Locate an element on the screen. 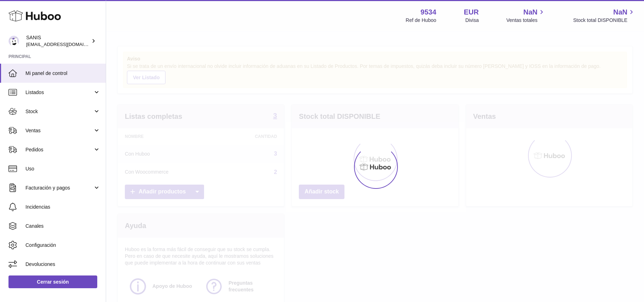 Image resolution: width=644 pixels, height=302 pixels. span: Mi panel de control is located at coordinates (63, 73).